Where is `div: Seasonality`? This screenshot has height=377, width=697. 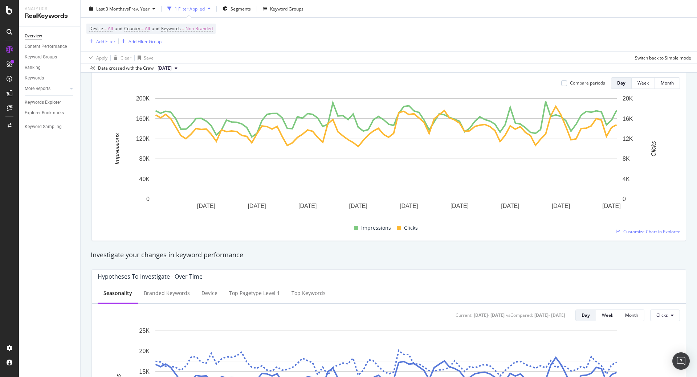
div: Seasonality is located at coordinates (118, 293).